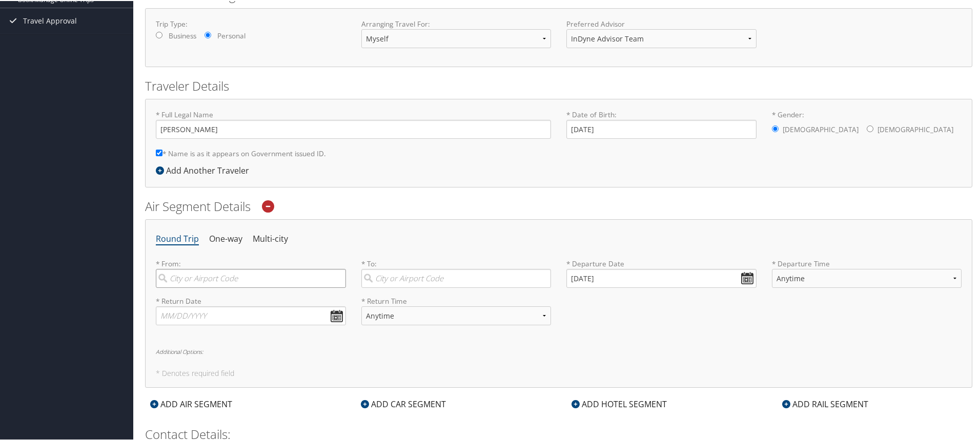  Describe the element at coordinates (403, 403) in the screenshot. I see `div: ADD CAR SEGMENT` at that location.